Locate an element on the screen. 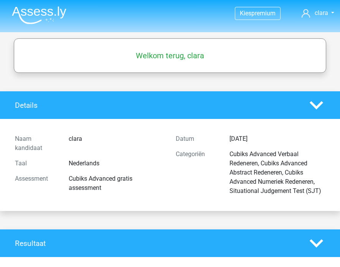  div: clara is located at coordinates (116, 144).